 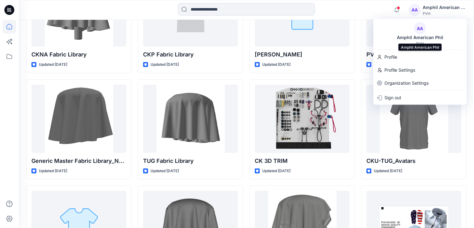 What do you see at coordinates (190, 161) in the screenshot?
I see `p: TUG Fabric Library` at bounding box center [190, 161].